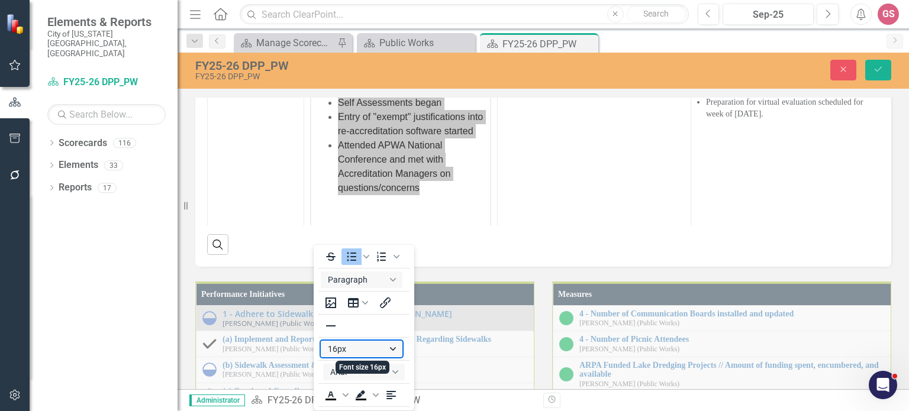 This screenshot has height=411, width=909. What do you see at coordinates (295, 43) in the screenshot?
I see `div: Manage Scorecards` at bounding box center [295, 43].